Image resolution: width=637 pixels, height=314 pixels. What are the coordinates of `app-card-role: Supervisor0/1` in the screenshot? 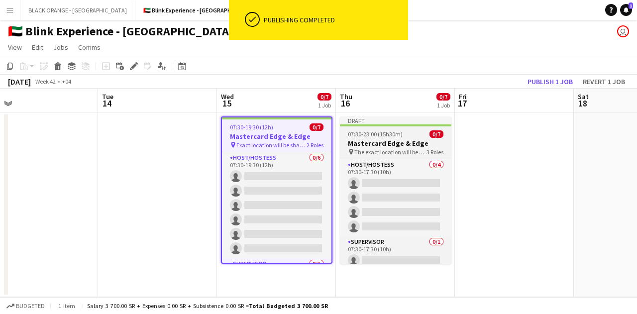 It's located at (277, 275).